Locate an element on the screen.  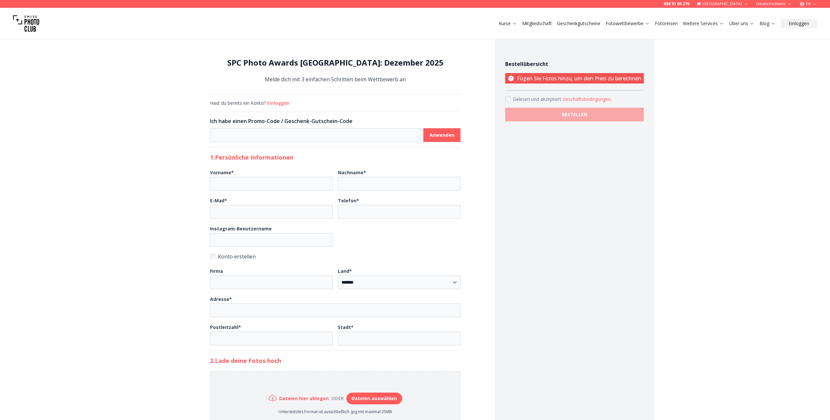
b: Vorname * is located at coordinates (222, 172).